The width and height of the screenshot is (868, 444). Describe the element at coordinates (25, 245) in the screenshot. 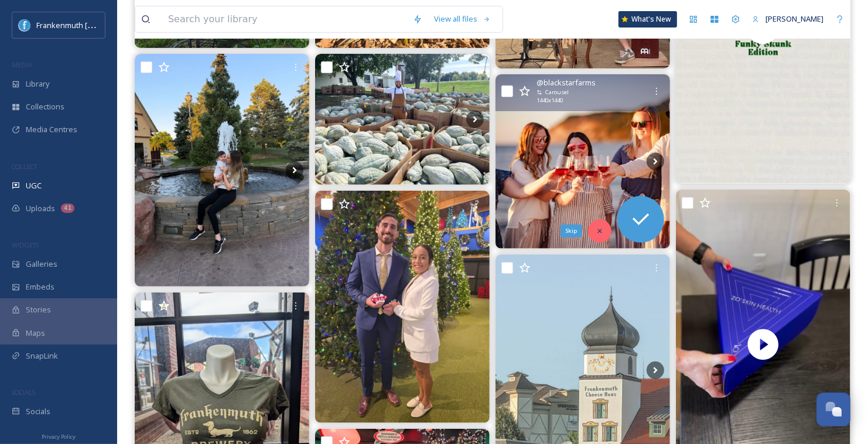

I see `span: WIDGETS` at that location.